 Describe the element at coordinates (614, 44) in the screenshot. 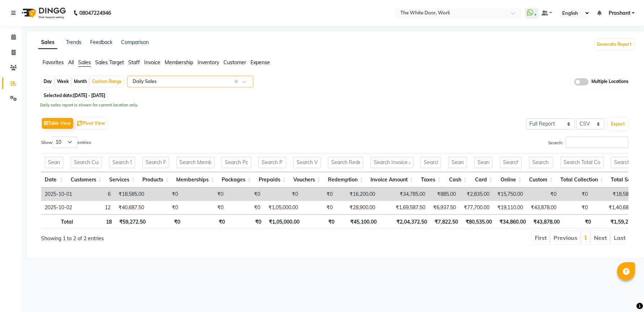

I see `button: Generate Report` at that location.